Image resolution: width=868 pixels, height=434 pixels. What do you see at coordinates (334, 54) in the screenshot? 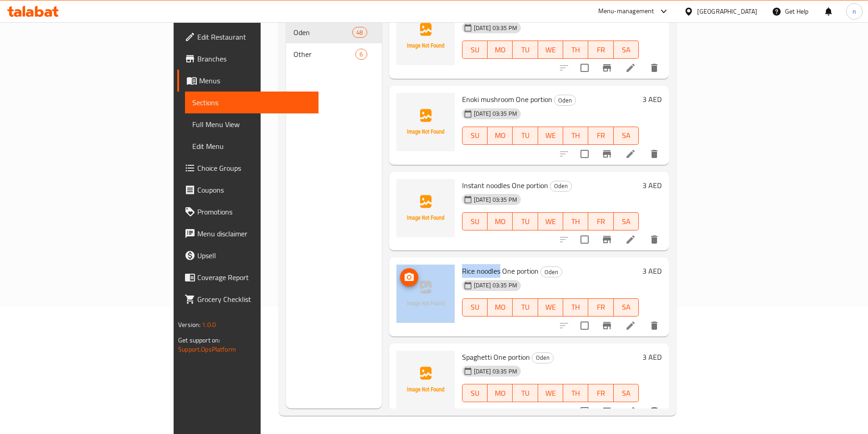
I see `div: Other6` at bounding box center [334, 54].